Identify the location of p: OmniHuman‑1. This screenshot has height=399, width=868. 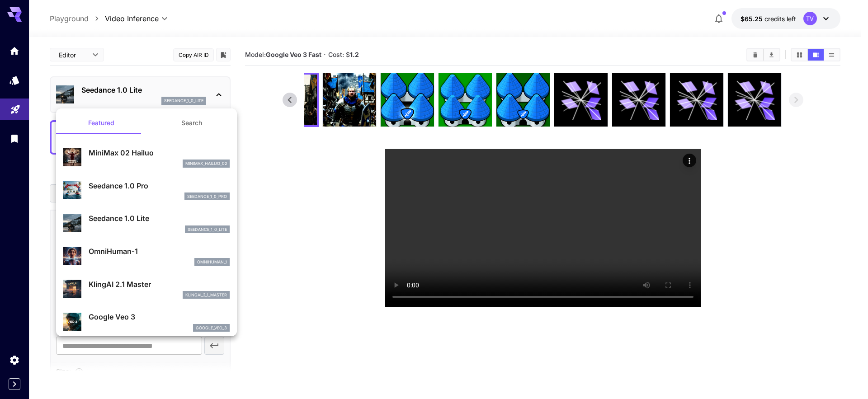
(159, 251).